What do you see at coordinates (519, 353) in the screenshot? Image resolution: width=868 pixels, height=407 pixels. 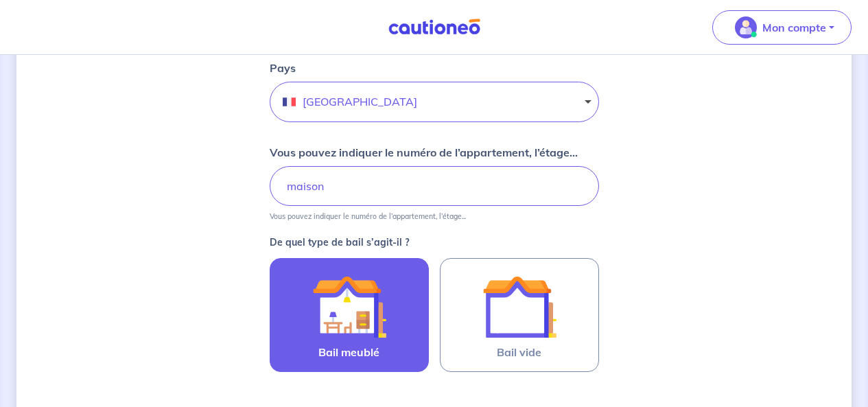 I see `span: Bail vide` at bounding box center [519, 353].